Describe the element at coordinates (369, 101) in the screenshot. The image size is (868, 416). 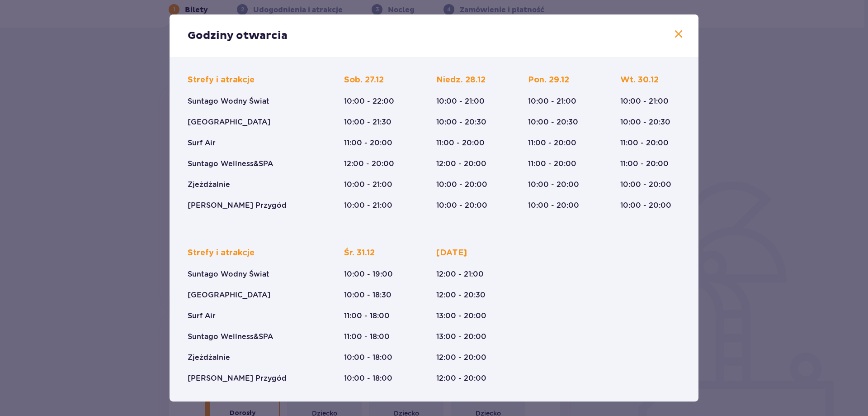
I see `p: 10:00 - 22:00` at that location.